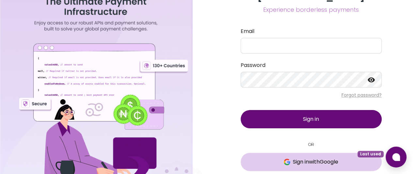  What do you see at coordinates (311, 162) in the screenshot?
I see `button: GoogleSign inwithGoogleLast used` at bounding box center [311, 162].